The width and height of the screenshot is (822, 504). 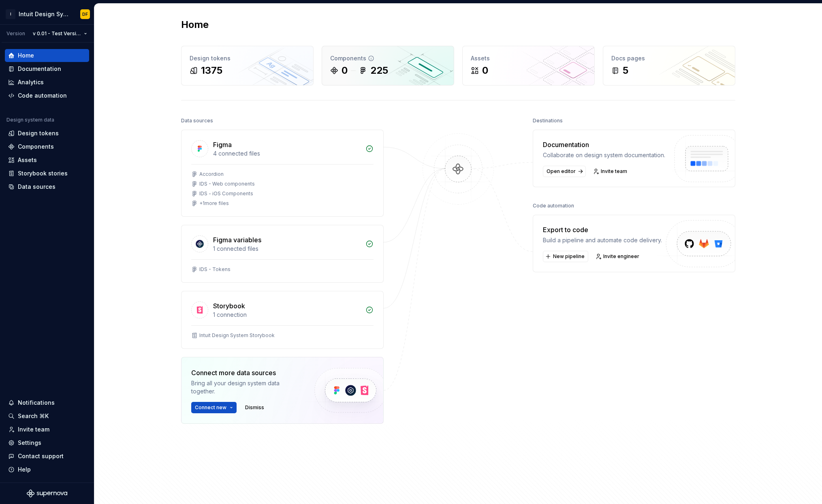 What do you see at coordinates (529, 66) in the screenshot?
I see `a: Assets0` at bounding box center [529, 66].